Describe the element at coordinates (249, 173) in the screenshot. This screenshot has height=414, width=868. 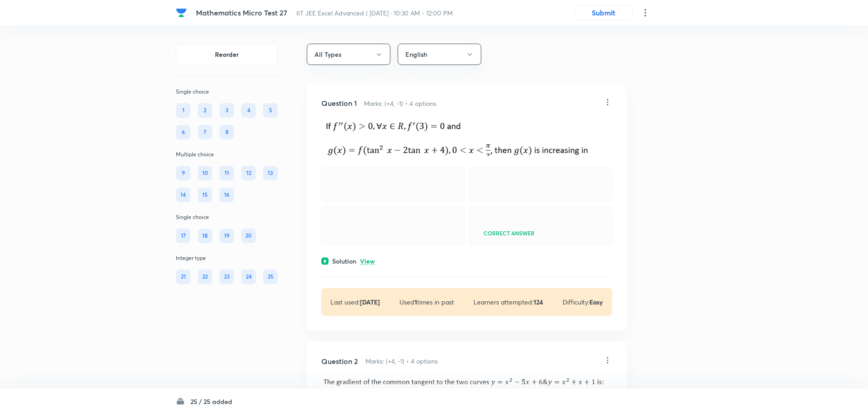
I see `div: 12` at that location.